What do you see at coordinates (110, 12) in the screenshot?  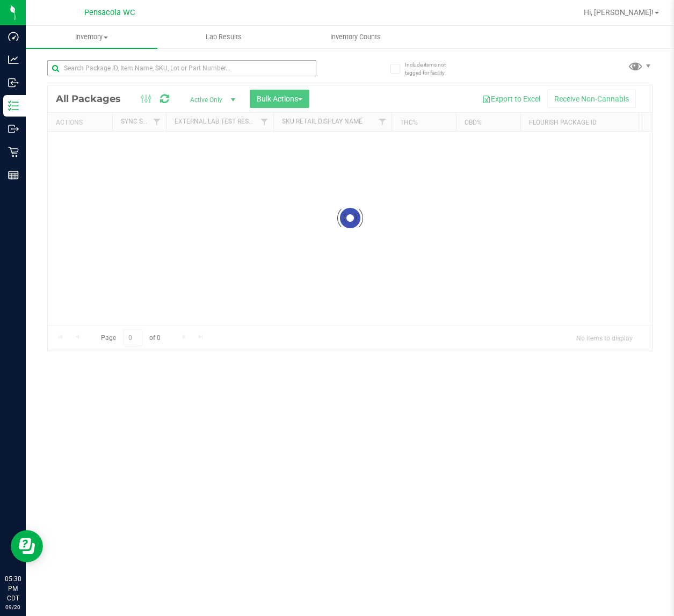 I see `span: Pensacola WC` at bounding box center [110, 12].